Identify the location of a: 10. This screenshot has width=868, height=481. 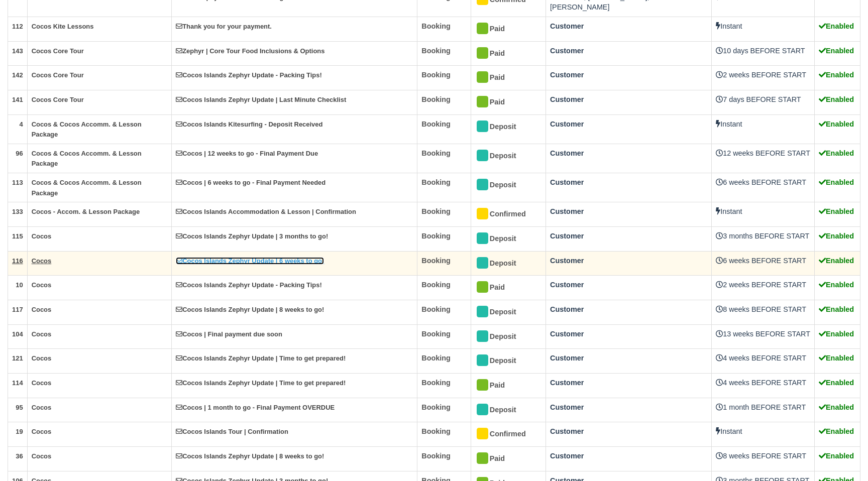
(19, 285).